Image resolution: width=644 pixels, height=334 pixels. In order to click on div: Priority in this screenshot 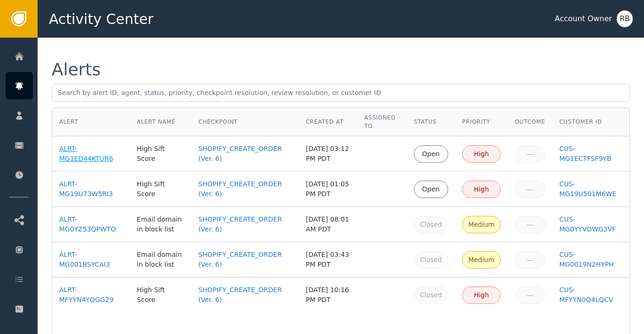, I will do `click(482, 122)`.